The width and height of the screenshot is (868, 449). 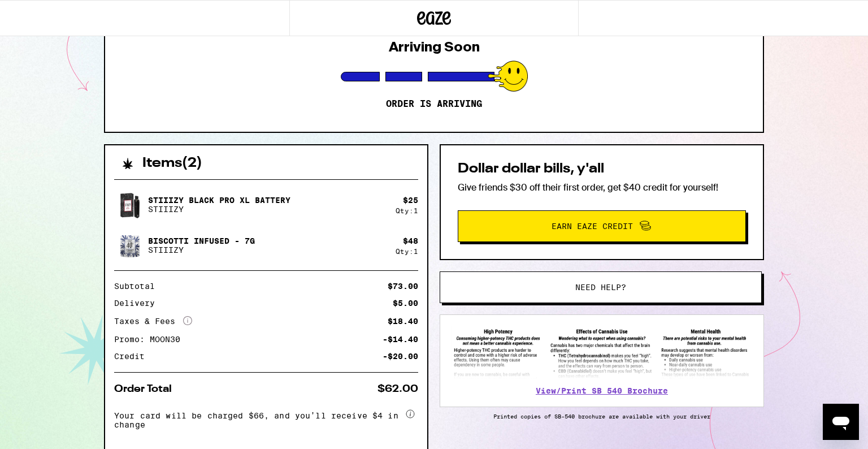 I want to click on div: -$14.40, so click(x=401, y=340).